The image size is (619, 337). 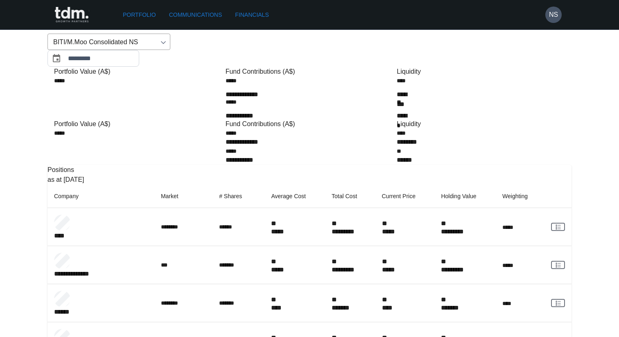 What do you see at coordinates (109, 42) in the screenshot?
I see `div: BITI/M.Moo Consolidated NS` at bounding box center [109, 42].